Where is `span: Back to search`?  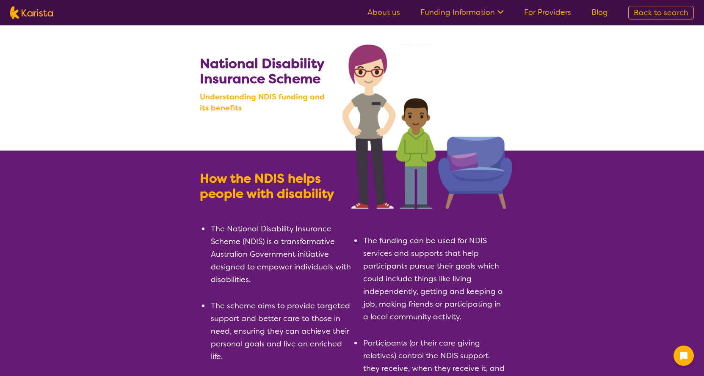
span: Back to search is located at coordinates (661, 13).